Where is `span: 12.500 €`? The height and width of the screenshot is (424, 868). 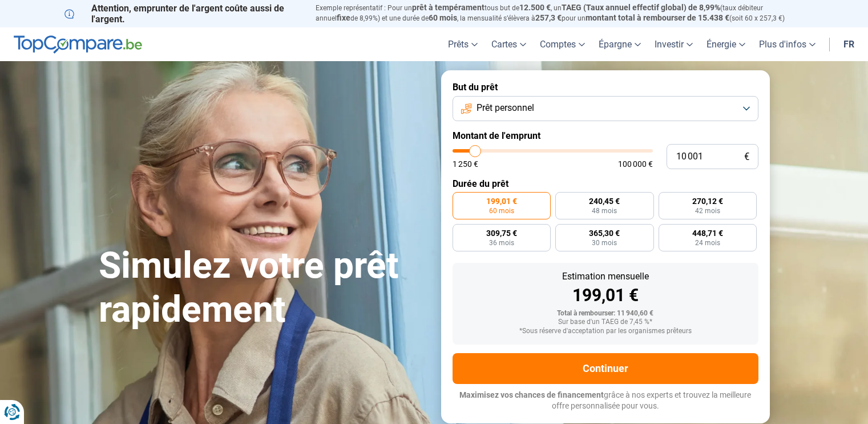
span: 12.500 € is located at coordinates (535, 8).